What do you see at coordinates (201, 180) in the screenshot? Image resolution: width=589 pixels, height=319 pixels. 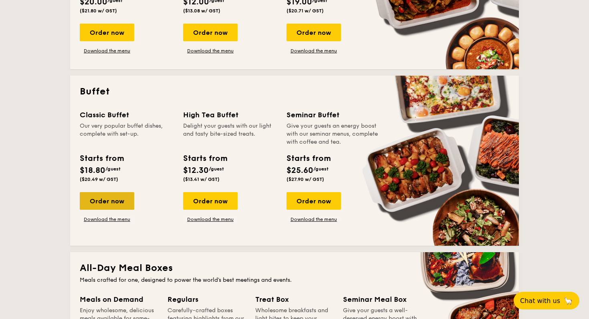 I see `span: ($13.41 w/ GST)` at bounding box center [201, 180].